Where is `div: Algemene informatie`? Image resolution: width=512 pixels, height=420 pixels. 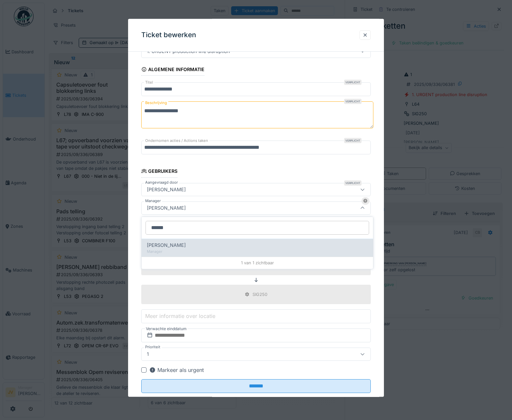 div: Algemene informatie is located at coordinates (173, 71).